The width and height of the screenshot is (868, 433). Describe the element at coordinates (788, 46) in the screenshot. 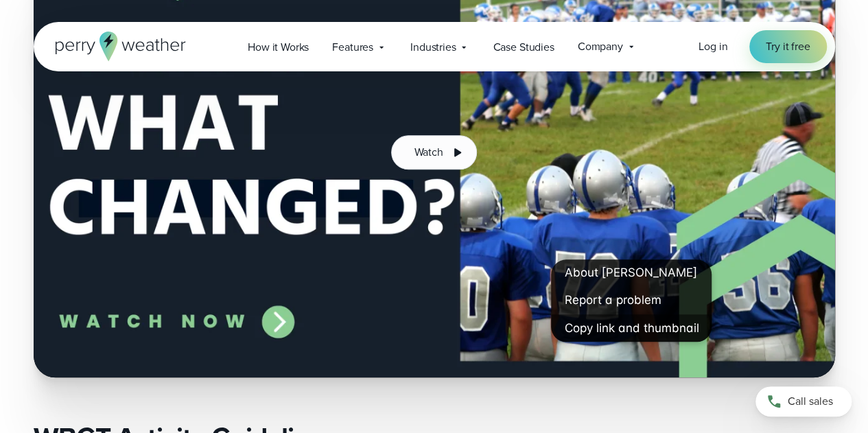

I see `span: Try it free` at that location.